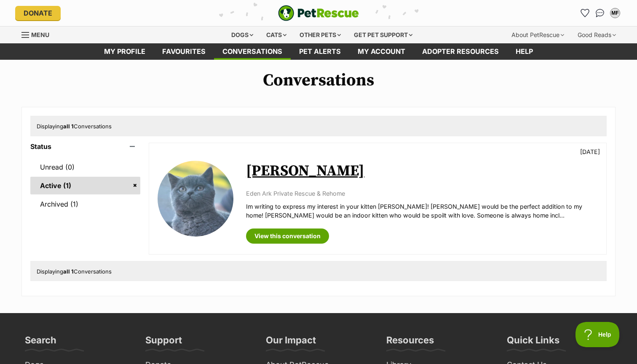  What do you see at coordinates (596, 35) in the screenshot?
I see `div: Good Reads` at bounding box center [596, 35].